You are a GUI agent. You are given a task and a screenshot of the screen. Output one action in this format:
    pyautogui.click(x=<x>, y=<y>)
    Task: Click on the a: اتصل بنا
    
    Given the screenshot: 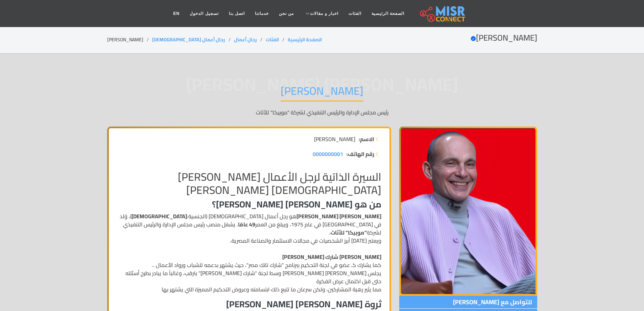 What is the action you would take?
    pyautogui.click(x=237, y=13)
    